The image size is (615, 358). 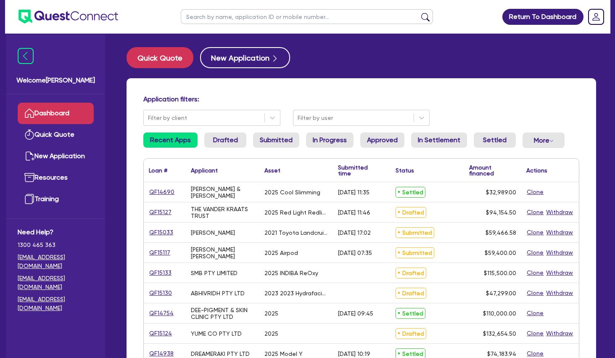 I want to click on div: 2025 Cool Slimming, so click(x=292, y=192).